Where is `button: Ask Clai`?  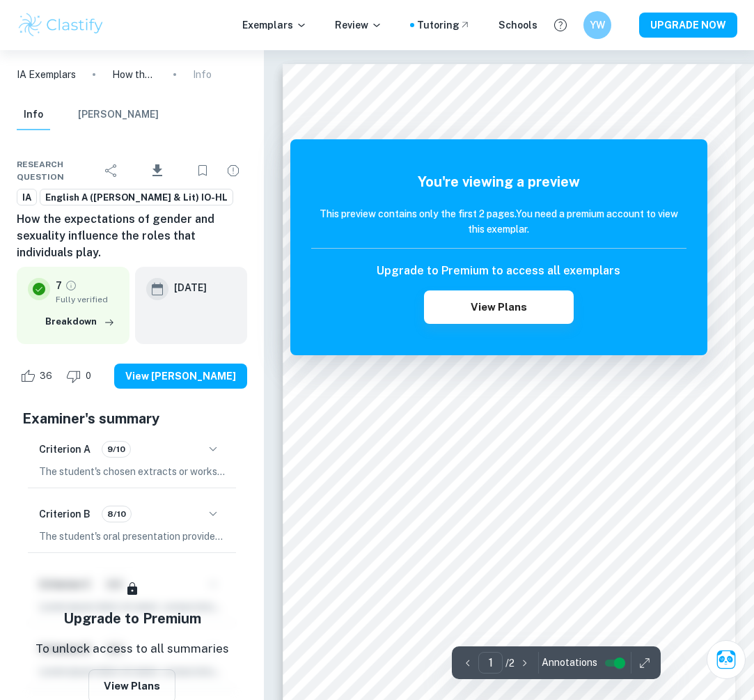 button: Ask Clai is located at coordinates (727, 660).